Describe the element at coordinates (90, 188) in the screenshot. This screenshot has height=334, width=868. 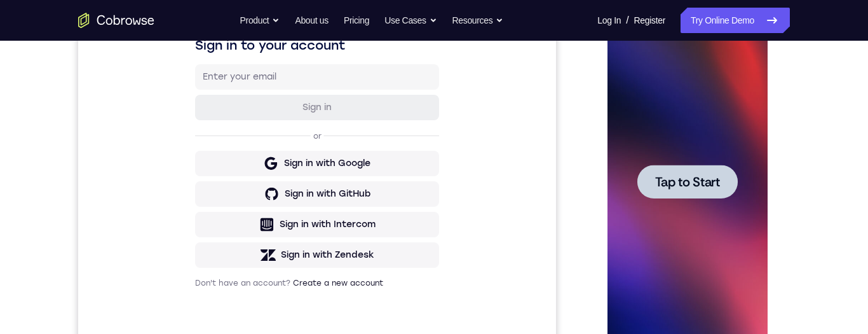
I see `span: Tap to Start` at that location.